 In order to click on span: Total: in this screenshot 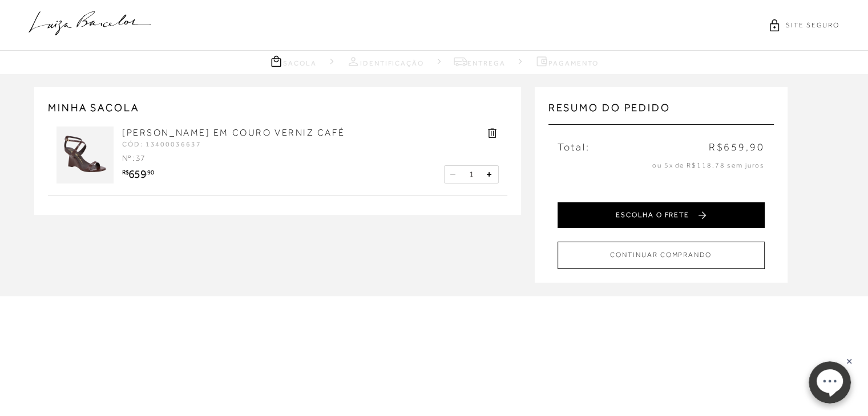, I will do `click(573, 147)`.